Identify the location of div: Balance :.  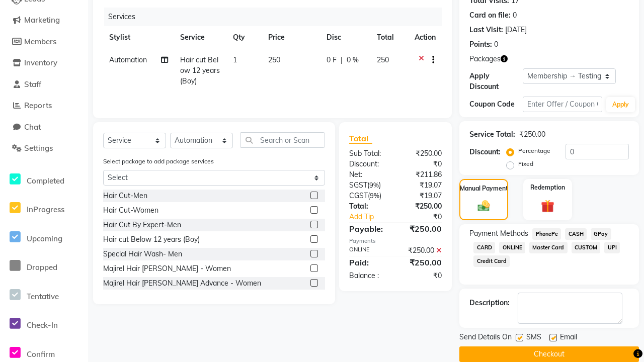
(368, 276).